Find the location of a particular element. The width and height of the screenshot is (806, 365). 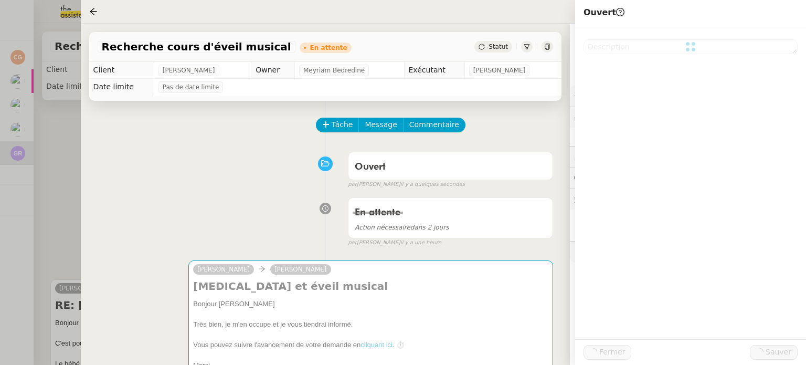

div: 🧴Autres is located at coordinates (688, 251).